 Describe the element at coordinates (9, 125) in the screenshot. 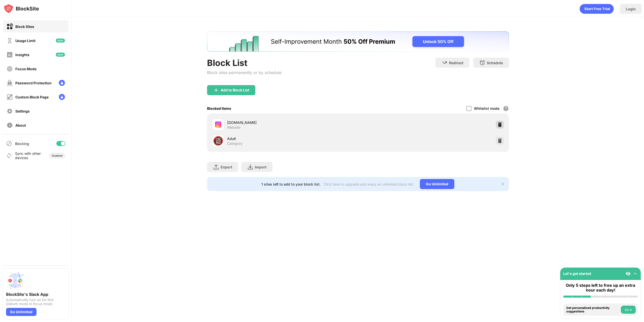

I see `img: about-off.svg` at that location.